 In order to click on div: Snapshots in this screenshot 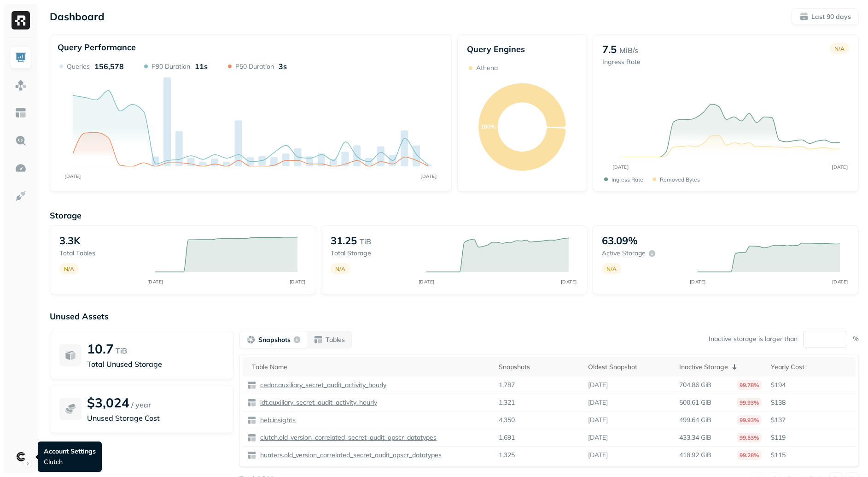, I will do `click(539, 366)`.